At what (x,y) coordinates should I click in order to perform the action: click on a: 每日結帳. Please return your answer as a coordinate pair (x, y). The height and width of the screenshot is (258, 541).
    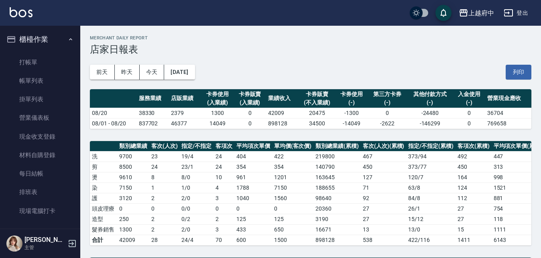
    Looking at the image, I should click on (40, 174).